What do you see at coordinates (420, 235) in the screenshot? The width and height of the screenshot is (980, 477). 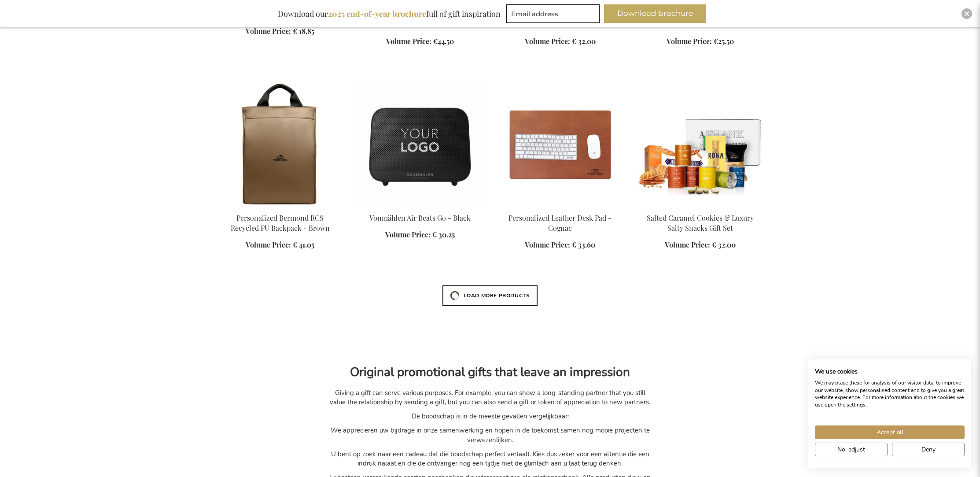 I see `a: Volume Price: € 30.25` at bounding box center [420, 235].